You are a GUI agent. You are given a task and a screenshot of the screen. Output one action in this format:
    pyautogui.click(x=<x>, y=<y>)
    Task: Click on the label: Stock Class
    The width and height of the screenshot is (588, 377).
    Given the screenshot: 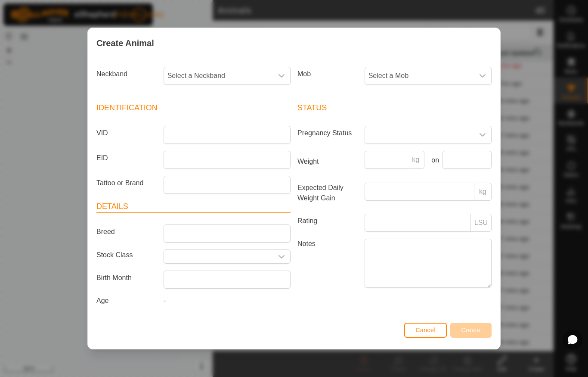 What is the action you would take?
    pyautogui.click(x=127, y=254)
    